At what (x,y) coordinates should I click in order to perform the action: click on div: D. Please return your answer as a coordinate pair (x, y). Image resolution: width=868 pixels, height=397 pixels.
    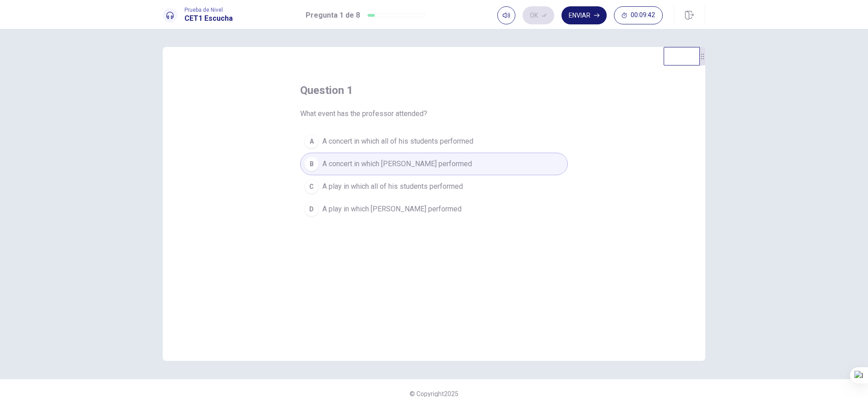
    Looking at the image, I should click on (312, 209).